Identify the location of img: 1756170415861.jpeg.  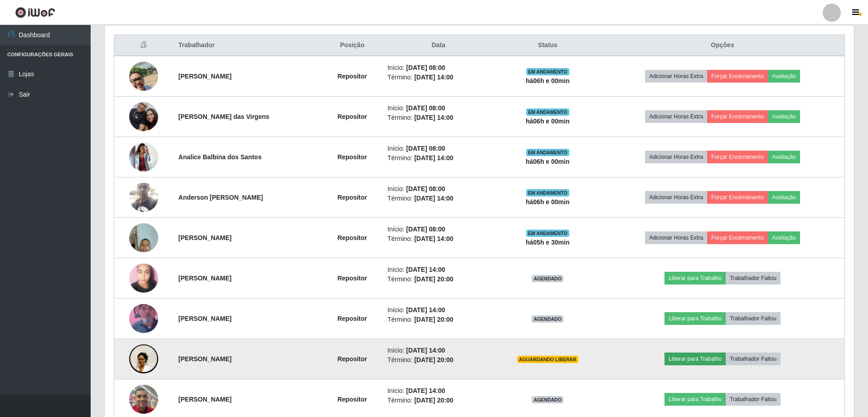
(144, 197).